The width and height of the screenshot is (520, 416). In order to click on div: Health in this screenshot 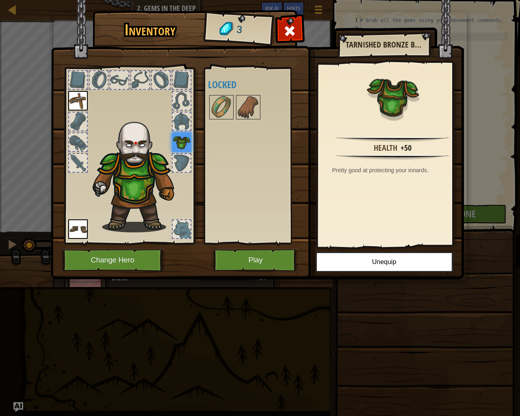, I will do `click(386, 148)`.